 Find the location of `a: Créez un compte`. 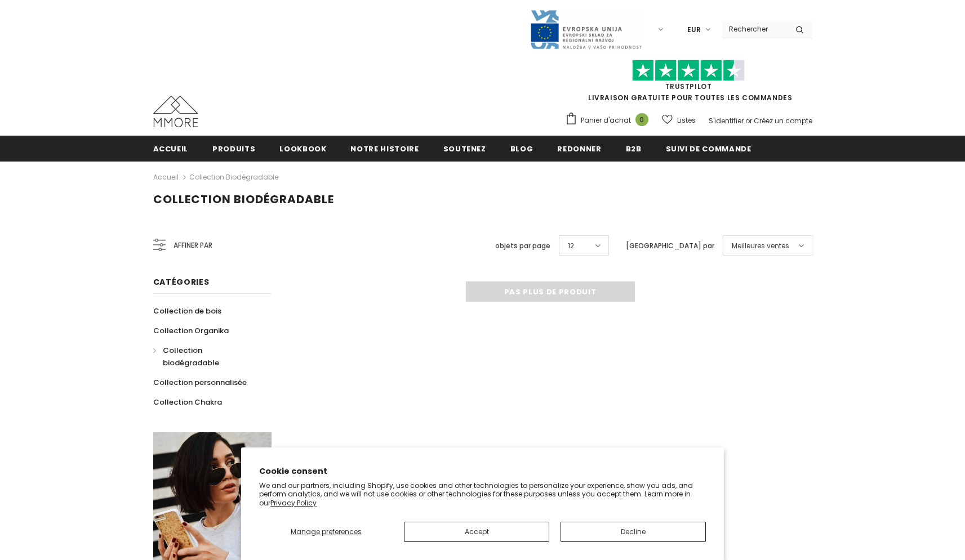

a: Créez un compte is located at coordinates (783, 121).